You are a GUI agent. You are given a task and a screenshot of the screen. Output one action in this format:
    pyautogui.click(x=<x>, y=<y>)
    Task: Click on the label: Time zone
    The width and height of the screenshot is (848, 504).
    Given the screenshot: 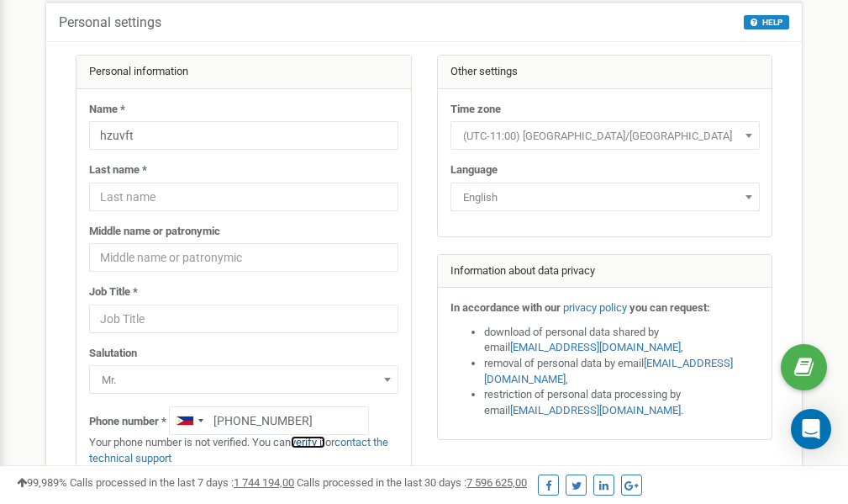 What is the action you would take?
    pyautogui.click(x=476, y=109)
    